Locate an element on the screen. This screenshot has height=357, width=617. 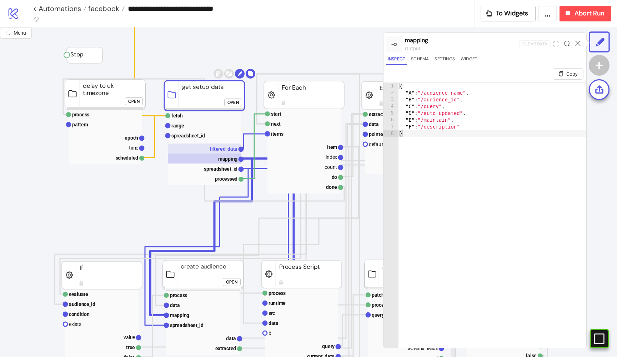
text: count is located at coordinates (331, 167).